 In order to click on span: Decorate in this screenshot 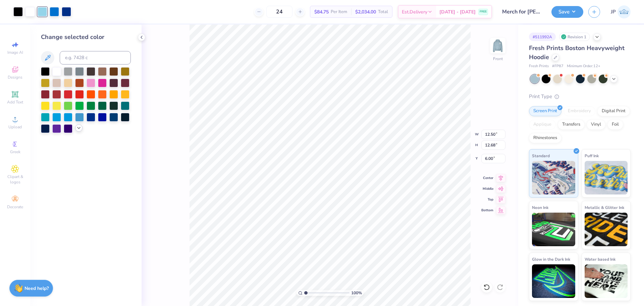, I will do `click(15, 207)`.